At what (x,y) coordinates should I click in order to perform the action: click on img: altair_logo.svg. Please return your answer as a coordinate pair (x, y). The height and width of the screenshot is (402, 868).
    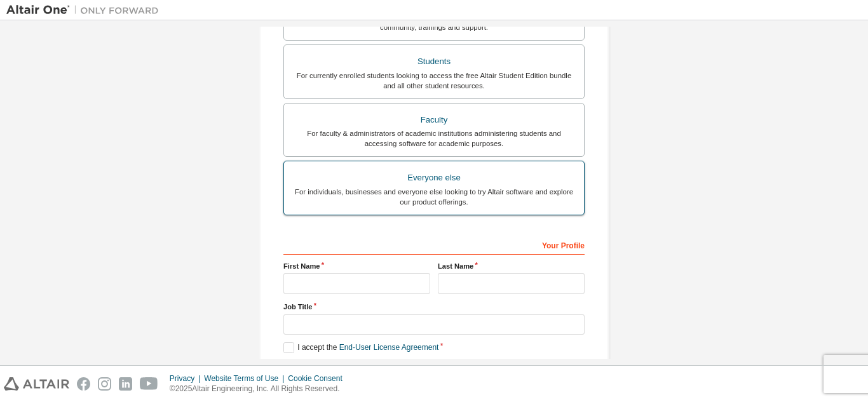
    Looking at the image, I should click on (36, 383).